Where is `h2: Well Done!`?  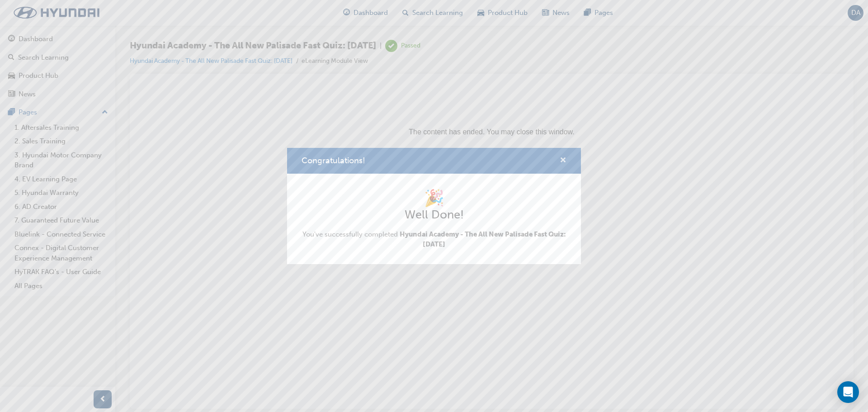 h2: Well Done! is located at coordinates (434, 215).